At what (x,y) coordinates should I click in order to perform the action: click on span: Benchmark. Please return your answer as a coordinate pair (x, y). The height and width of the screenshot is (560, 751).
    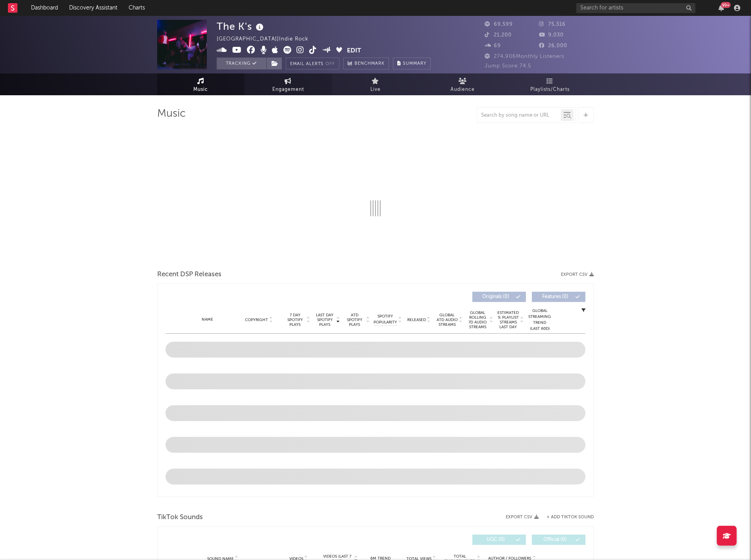
    Looking at the image, I should click on (369, 64).